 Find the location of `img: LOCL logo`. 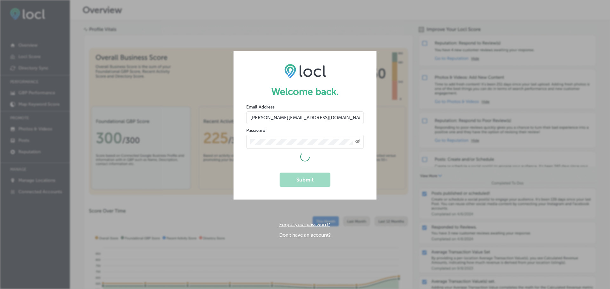

img: LOCL logo is located at coordinates (305, 71).